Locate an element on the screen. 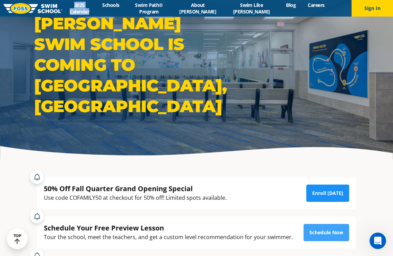 This screenshot has height=256, width=393. a: Blog is located at coordinates (291, 5).